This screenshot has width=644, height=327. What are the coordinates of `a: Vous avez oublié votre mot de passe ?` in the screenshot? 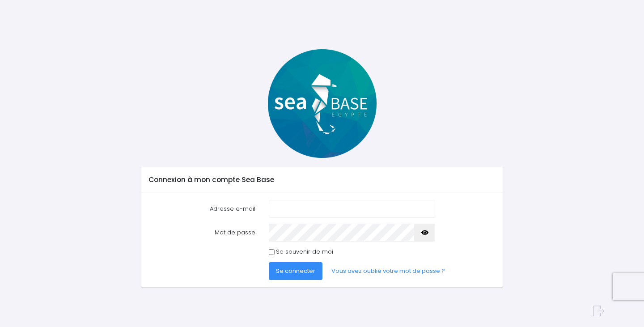 It's located at (388, 271).